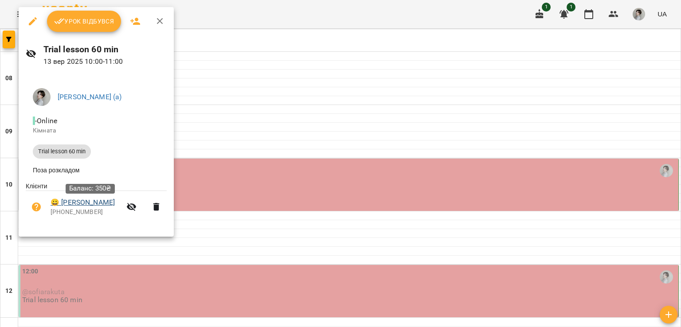  What do you see at coordinates (105, 62) in the screenshot?
I see `p: 13 вер 2025 10:00 - 11:00` at bounding box center [105, 62].